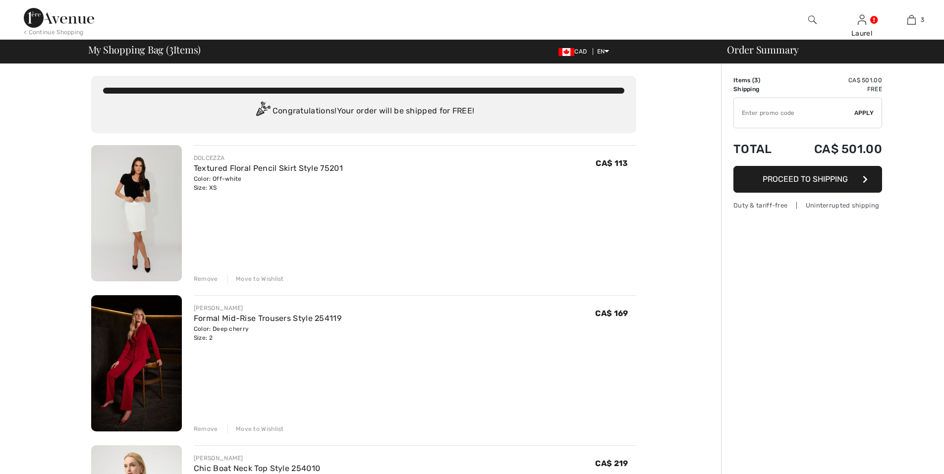 Image resolution: width=944 pixels, height=474 pixels. I want to click on td: Total, so click(760, 149).